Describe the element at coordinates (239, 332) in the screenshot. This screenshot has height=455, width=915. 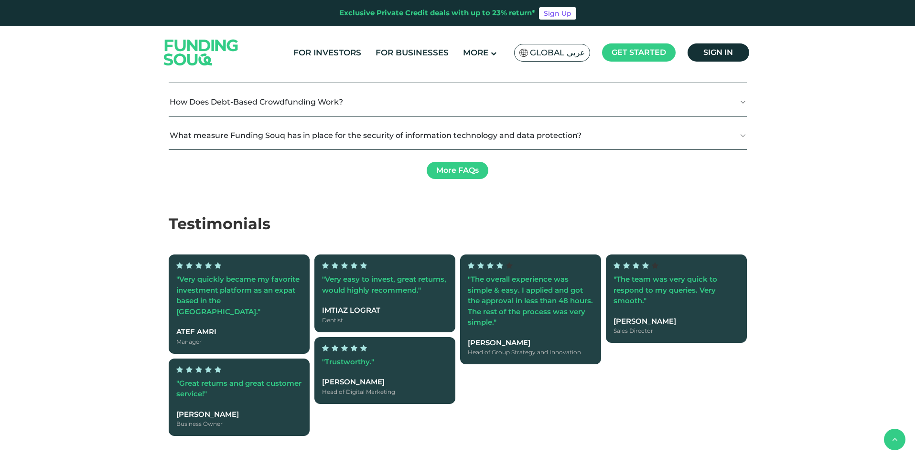
I see `div: Atef Amri` at that location.